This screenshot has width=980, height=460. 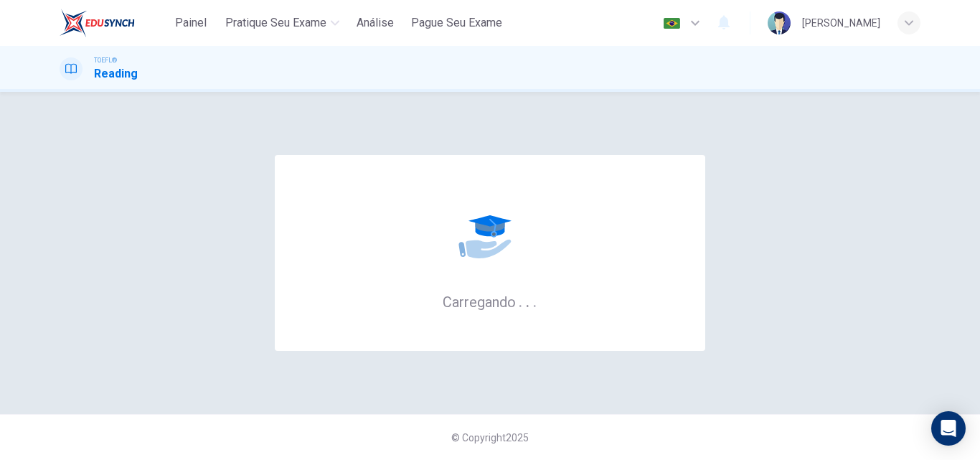 I want to click on button: Pratique seu exame, so click(x=282, y=23).